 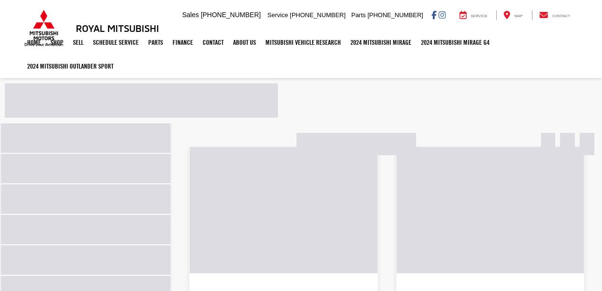 I want to click on a: 2024 Mitsubishi Mirage G4, so click(x=455, y=42).